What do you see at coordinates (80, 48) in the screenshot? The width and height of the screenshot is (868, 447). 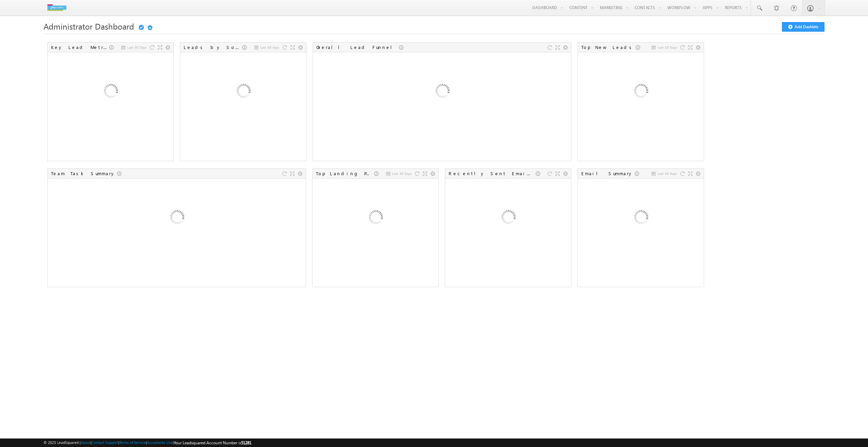 I see `div: Key Lead Metrics` at bounding box center [80, 48].